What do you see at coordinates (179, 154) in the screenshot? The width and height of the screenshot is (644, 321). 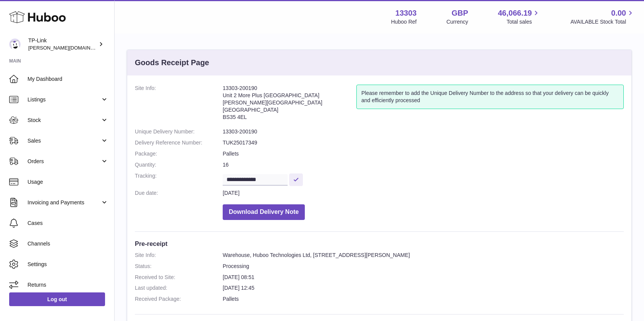 I see `dt: Package:` at bounding box center [179, 154].